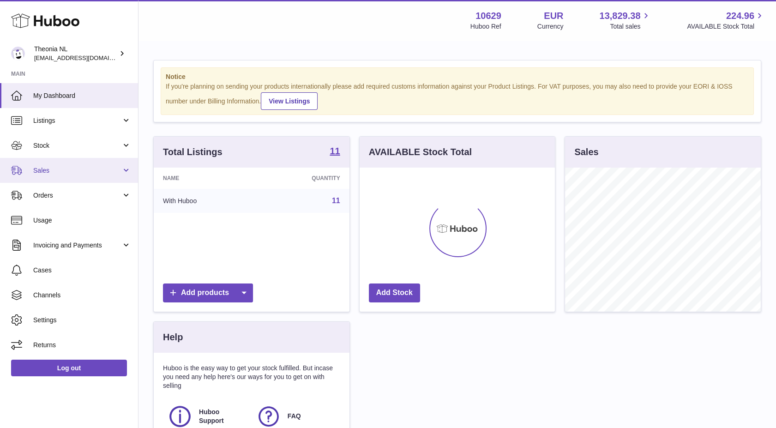 This screenshot has height=428, width=776. I want to click on div: Currency, so click(550, 26).